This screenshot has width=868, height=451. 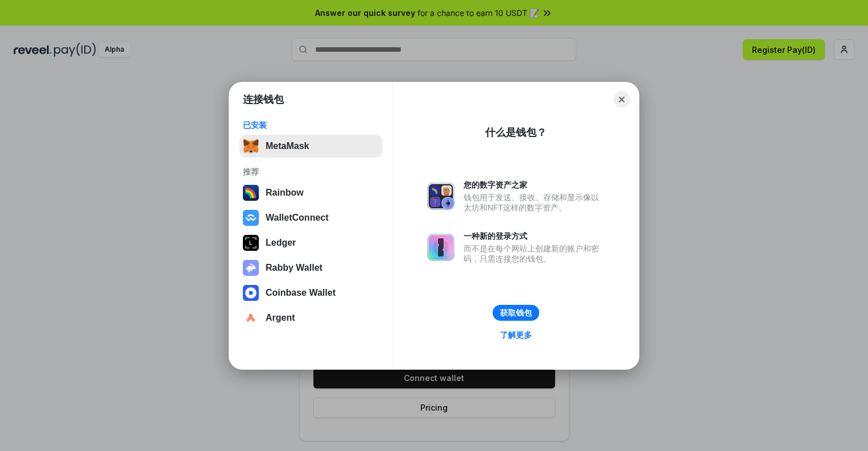 I want to click on div: Argent, so click(x=280, y=318).